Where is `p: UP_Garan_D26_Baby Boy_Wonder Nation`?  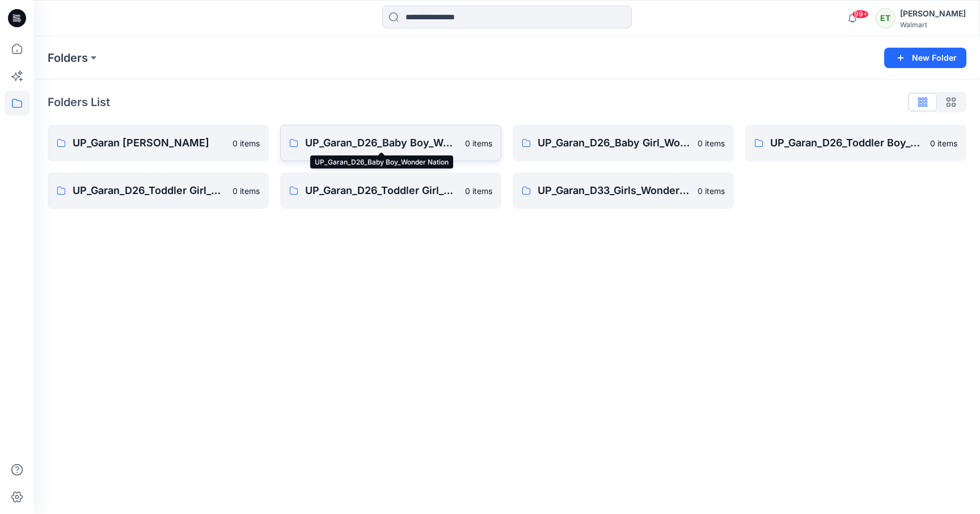
p: UP_Garan_D26_Baby Boy_Wonder Nation is located at coordinates (382, 143).